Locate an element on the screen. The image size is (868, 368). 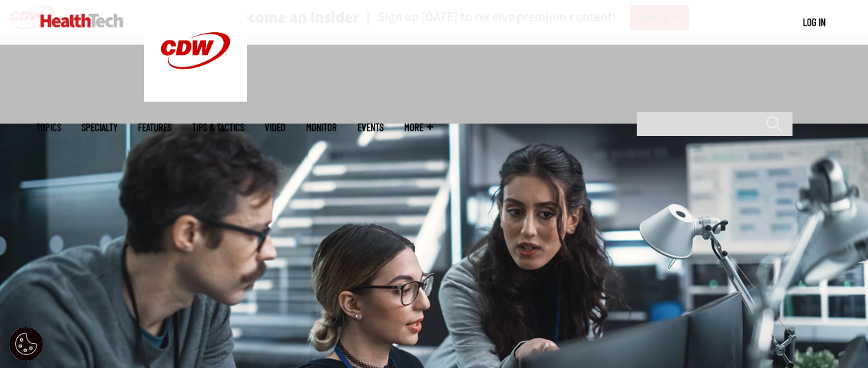
a: Log in is located at coordinates (814, 22).